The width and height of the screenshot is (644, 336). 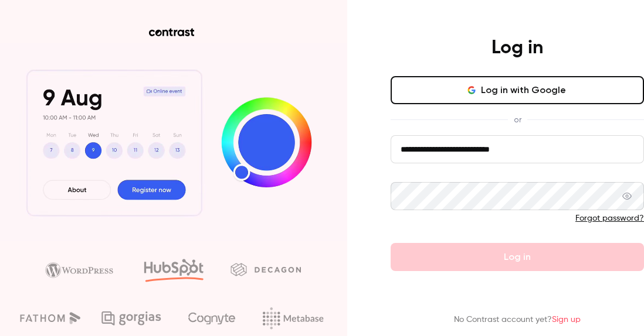 What do you see at coordinates (517, 48) in the screenshot?
I see `h4: Log in` at bounding box center [517, 48].